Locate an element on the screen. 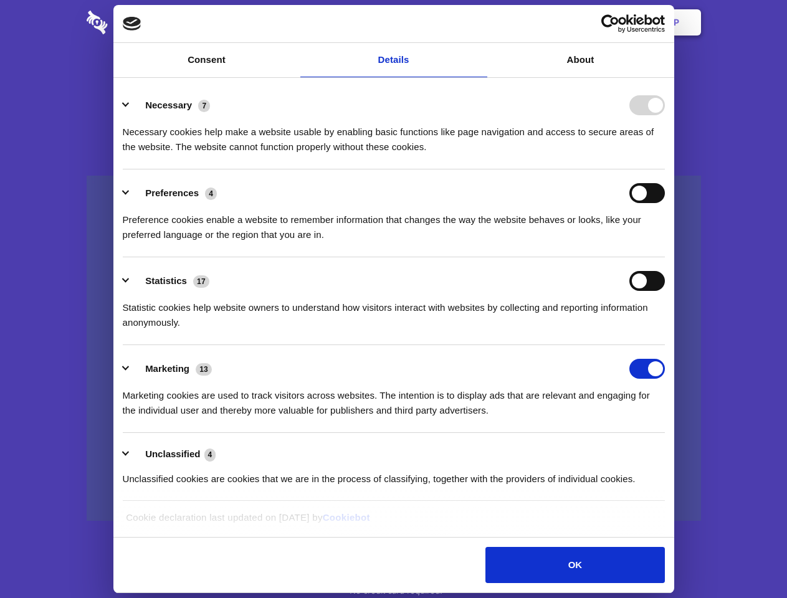  a: Usercentrics Cookiebot - opens in a new window is located at coordinates (610, 24).